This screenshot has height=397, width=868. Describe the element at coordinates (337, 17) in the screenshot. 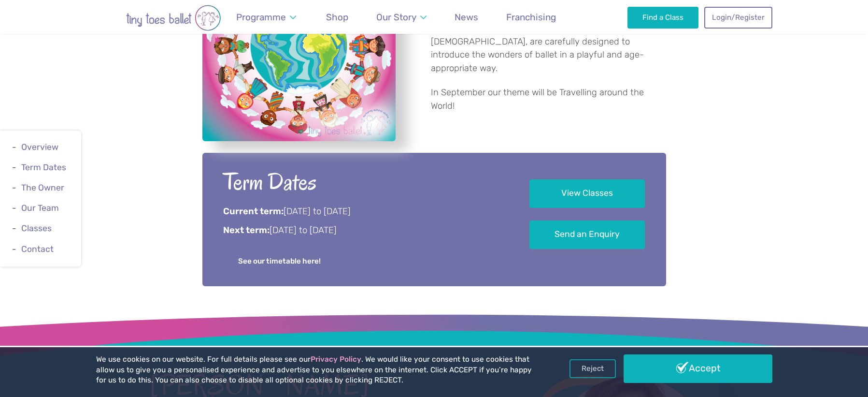

I see `span: Shop` at that location.